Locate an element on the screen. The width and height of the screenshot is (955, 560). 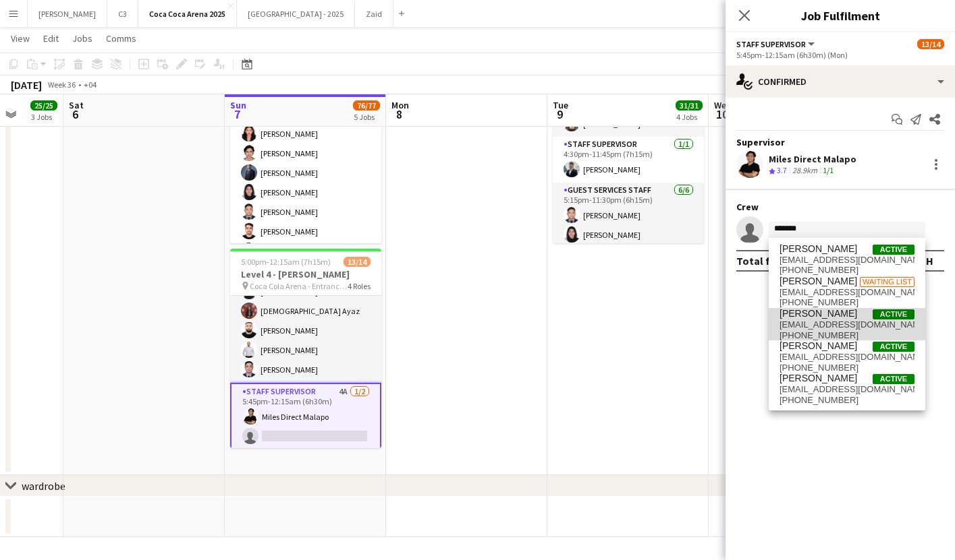
span: 7 is located at coordinates (236, 114).